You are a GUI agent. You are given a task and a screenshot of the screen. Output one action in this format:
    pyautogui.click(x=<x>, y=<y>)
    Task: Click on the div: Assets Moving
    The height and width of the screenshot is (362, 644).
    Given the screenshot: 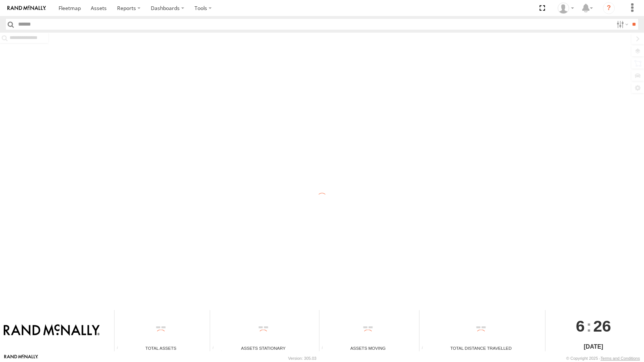 What is the action you would take?
    pyautogui.click(x=368, y=347)
    